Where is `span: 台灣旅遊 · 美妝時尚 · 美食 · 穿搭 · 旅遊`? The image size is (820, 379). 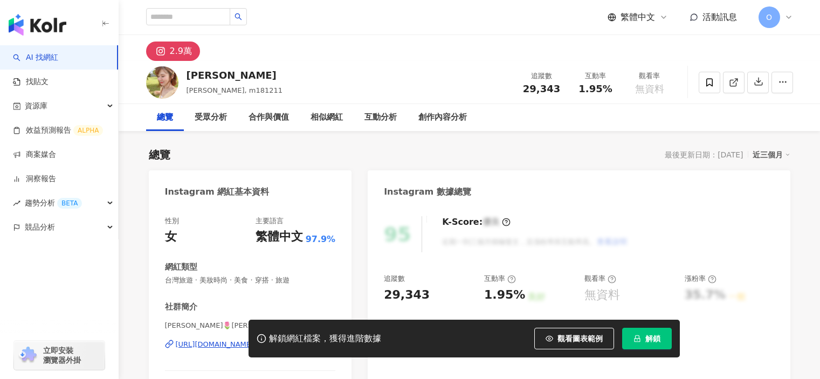 span: 台灣旅遊 · 美妝時尚 · 美食 · 穿搭 · 旅遊 is located at coordinates (250, 280).